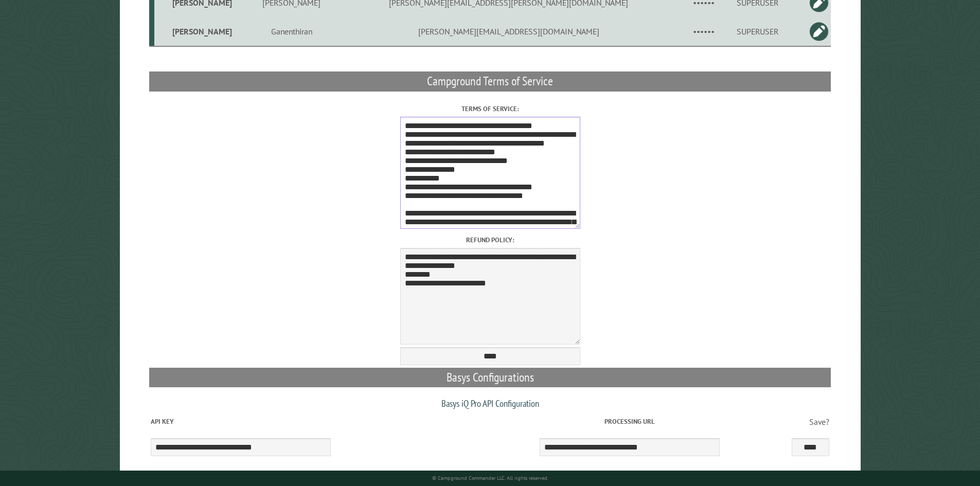  I want to click on h2: Basys Configurations, so click(490, 377).